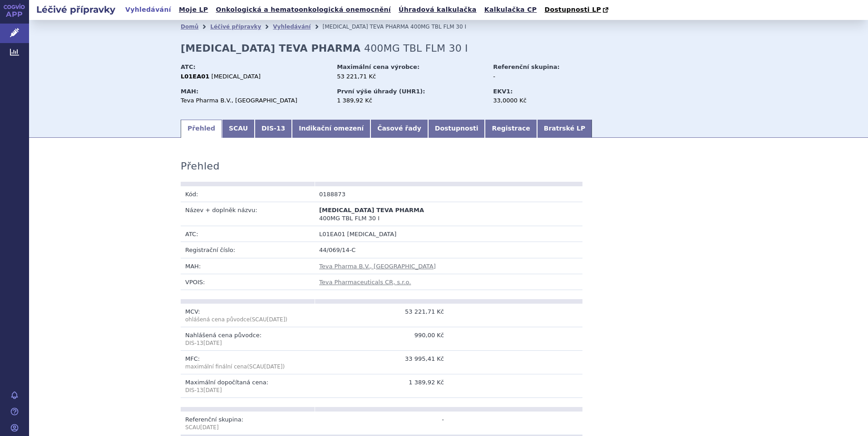 This screenshot has height=436, width=868. I want to click on a: Léčivé přípravky, so click(235, 26).